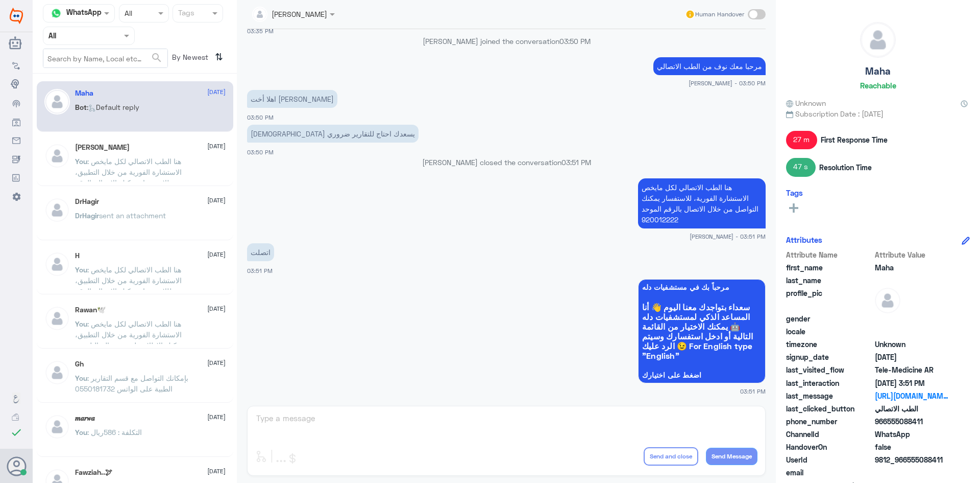 The width and height of the screenshot is (980, 483). What do you see at coordinates (912, 370) in the screenshot?
I see `span: Tele-Medicine AR` at bounding box center [912, 370].